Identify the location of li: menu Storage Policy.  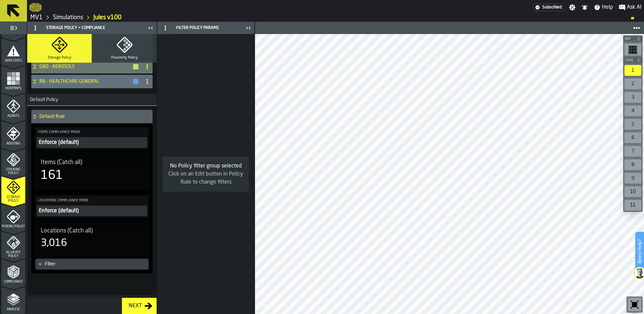
(13, 189).